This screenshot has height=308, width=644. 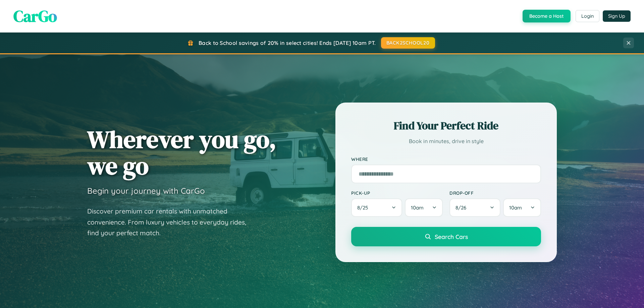 I want to click on span: 8 / 25, so click(x=364, y=207).